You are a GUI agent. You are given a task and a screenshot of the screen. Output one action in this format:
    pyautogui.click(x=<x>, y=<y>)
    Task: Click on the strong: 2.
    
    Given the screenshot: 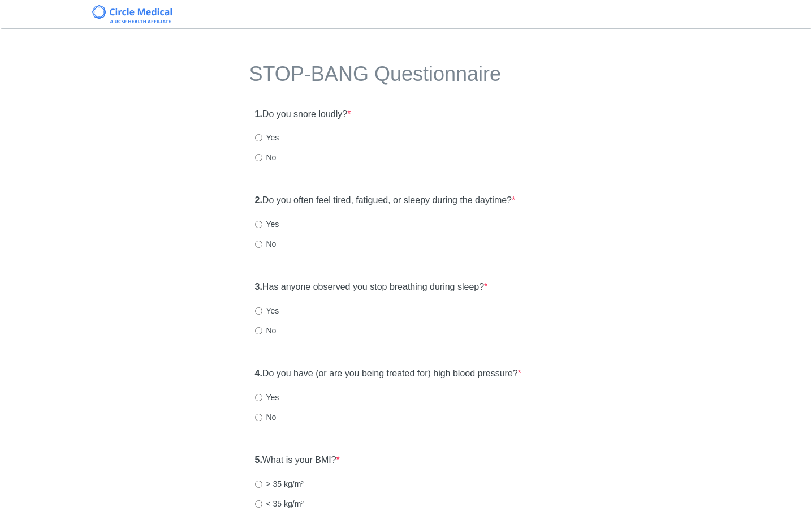 What is the action you would take?
    pyautogui.click(x=258, y=200)
    